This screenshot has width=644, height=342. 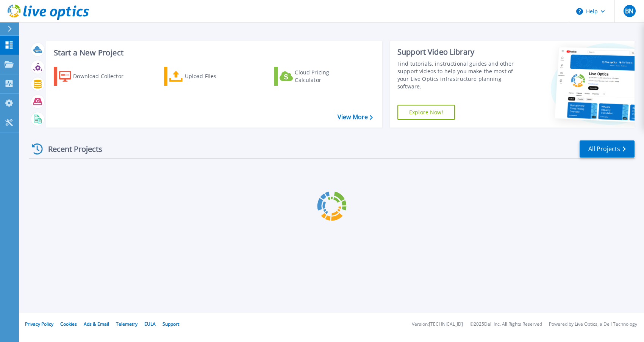 I want to click on li: © 2025 Dell Inc. All Rights Reserved, so click(x=506, y=324).